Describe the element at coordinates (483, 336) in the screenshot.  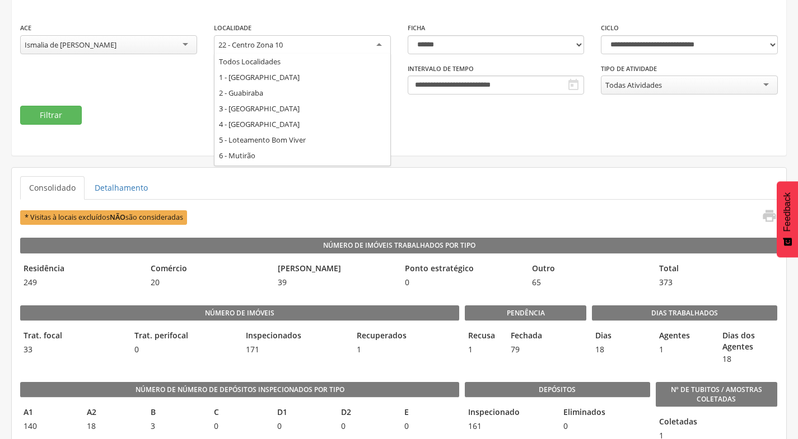
I see `legend: Recusa` at that location.